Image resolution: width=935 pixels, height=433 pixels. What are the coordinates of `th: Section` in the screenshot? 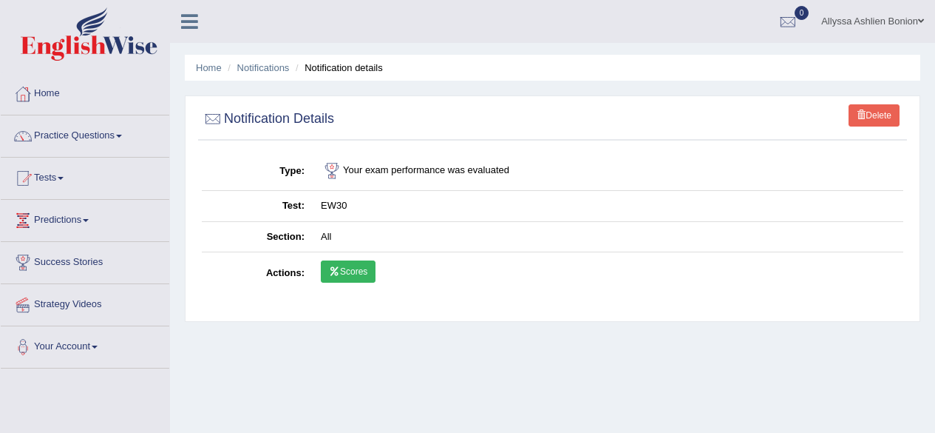 It's located at (257, 237).